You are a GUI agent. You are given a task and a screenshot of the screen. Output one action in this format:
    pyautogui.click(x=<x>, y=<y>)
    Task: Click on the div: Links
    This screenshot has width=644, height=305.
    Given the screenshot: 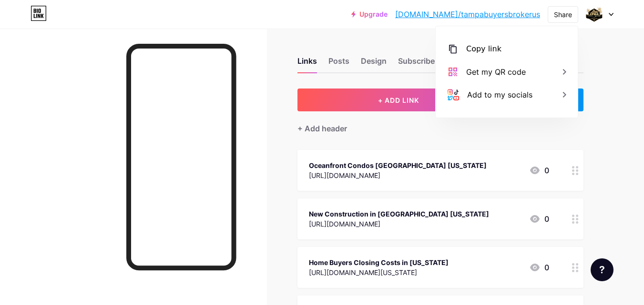 What is the action you would take?
    pyautogui.click(x=307, y=64)
    